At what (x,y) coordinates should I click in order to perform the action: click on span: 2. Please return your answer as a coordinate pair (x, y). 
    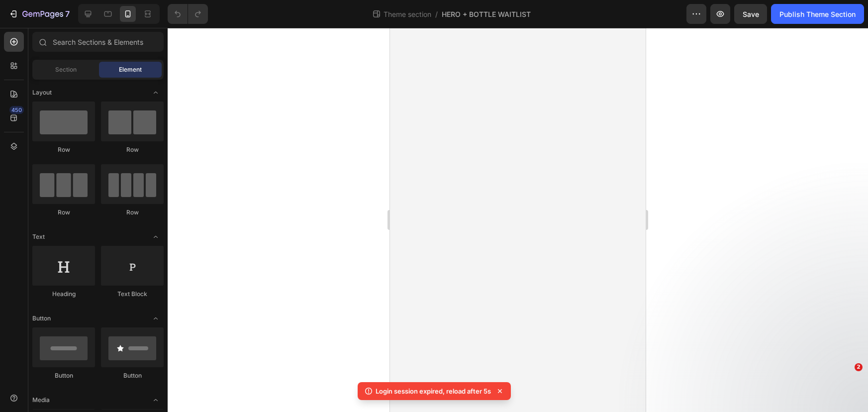
    Looking at the image, I should click on (858, 367).